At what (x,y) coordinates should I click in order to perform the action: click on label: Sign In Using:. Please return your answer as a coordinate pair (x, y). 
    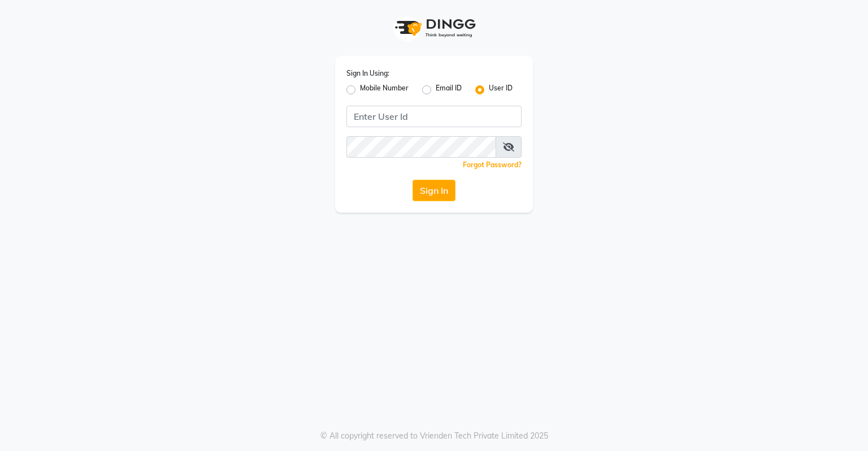
    Looking at the image, I should click on (368, 73).